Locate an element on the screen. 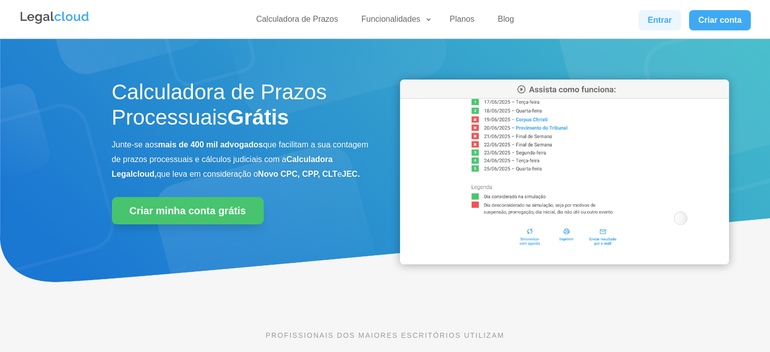 The image size is (770, 352). a: Criar conta is located at coordinates (720, 20).